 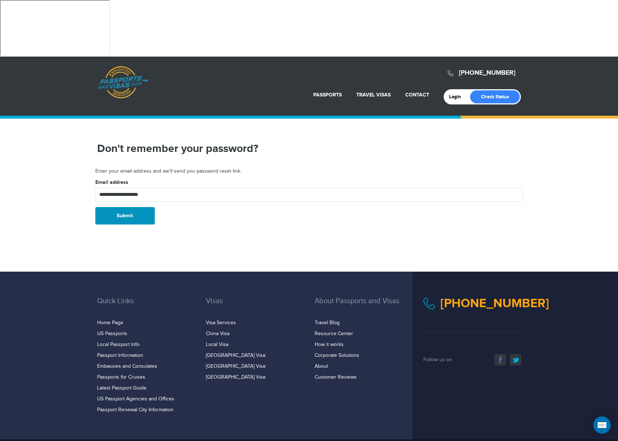 I want to click on h3: Quick Links, so click(x=146, y=306).